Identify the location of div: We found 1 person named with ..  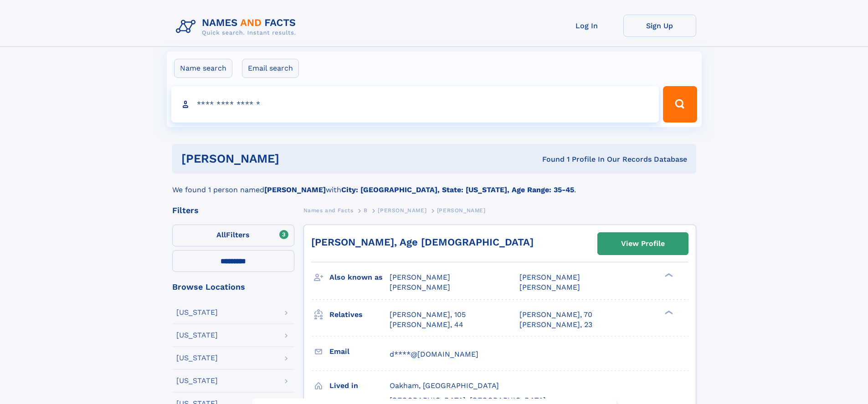
(434, 184).